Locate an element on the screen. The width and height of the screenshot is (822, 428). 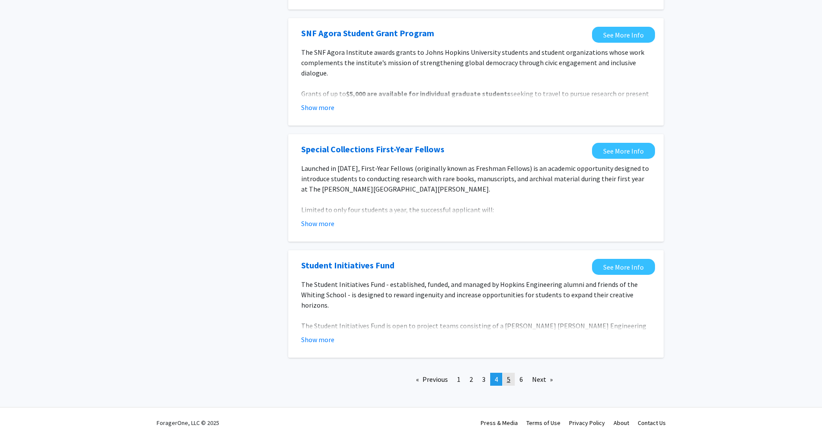
span: 2 is located at coordinates (471, 379).